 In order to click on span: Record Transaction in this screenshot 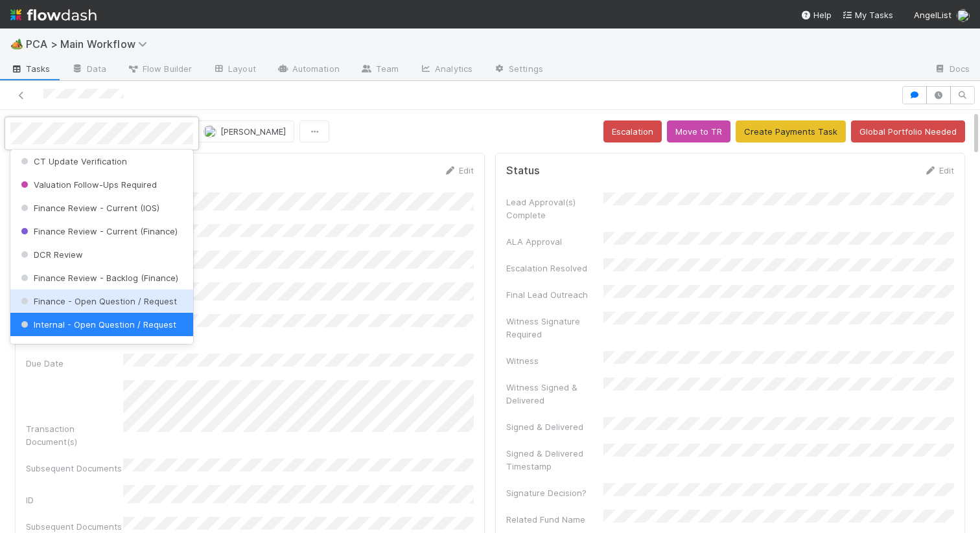, I will do `click(65, 348)`.